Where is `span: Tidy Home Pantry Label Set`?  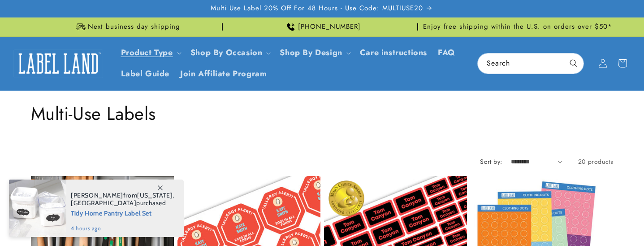 span: Tidy Home Pantry Label Set is located at coordinates (123, 212).